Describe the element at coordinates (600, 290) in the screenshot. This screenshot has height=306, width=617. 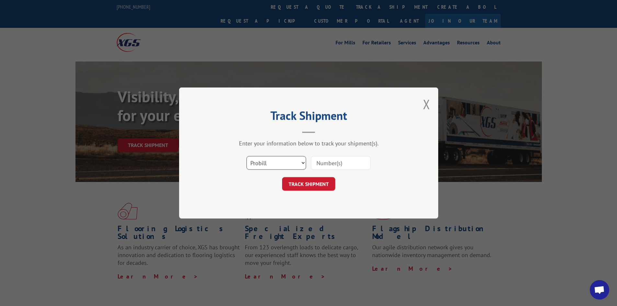
I see `a: Open chat` at that location.